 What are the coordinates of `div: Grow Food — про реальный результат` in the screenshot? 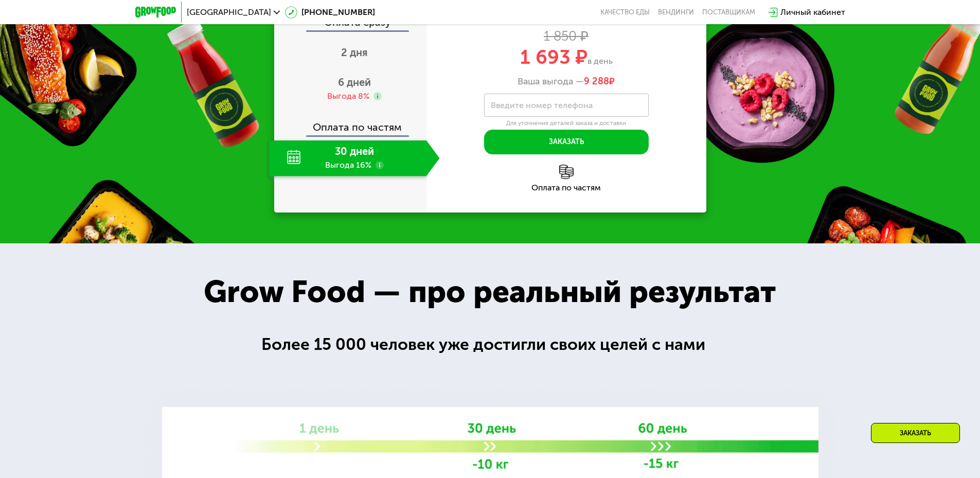 It's located at (490, 292).